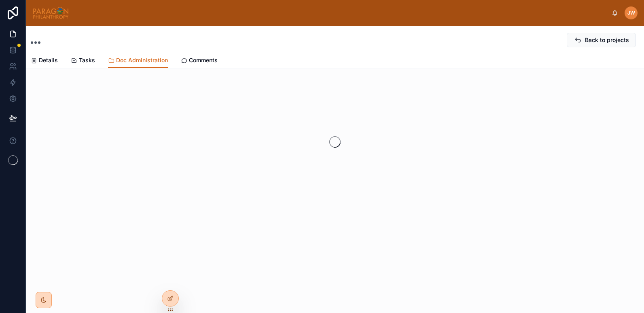  I want to click on a: Doc Administration, so click(138, 61).